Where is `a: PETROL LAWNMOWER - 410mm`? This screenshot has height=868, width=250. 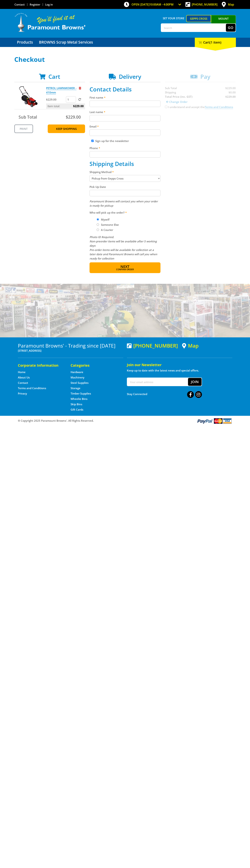
a: PETROL LAWNMOWER - 410mm is located at coordinates (61, 90).